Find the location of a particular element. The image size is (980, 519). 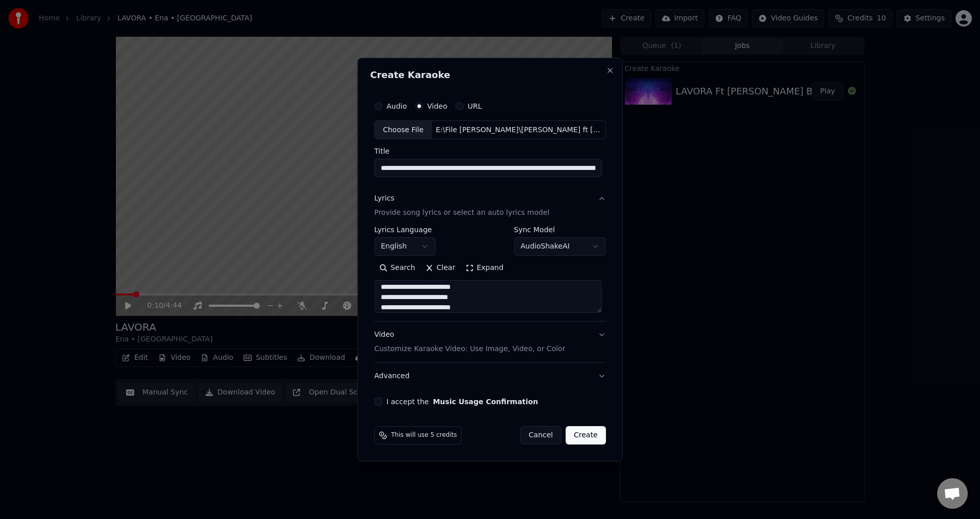

h2: Create Karaoke is located at coordinates (490, 75).